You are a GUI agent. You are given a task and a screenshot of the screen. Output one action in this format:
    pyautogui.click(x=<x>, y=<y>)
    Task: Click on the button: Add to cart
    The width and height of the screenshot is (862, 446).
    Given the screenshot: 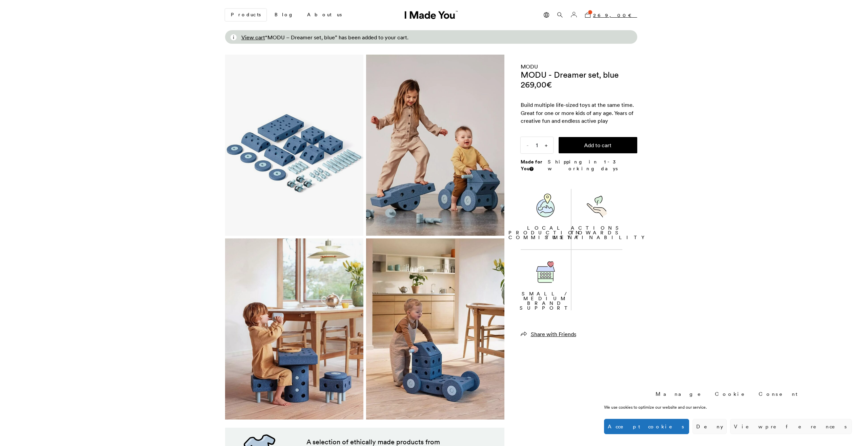 What is the action you would take?
    pyautogui.click(x=598, y=145)
    